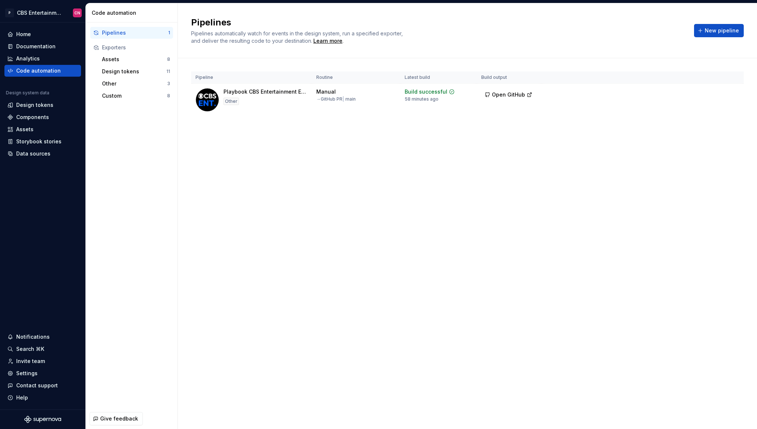  I want to click on div: Components, so click(32, 117).